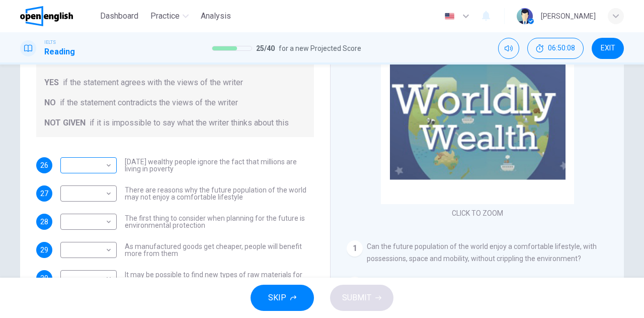 The height and width of the screenshot is (318, 644). Describe the element at coordinates (44, 250) in the screenshot. I see `span: 29` at that location.